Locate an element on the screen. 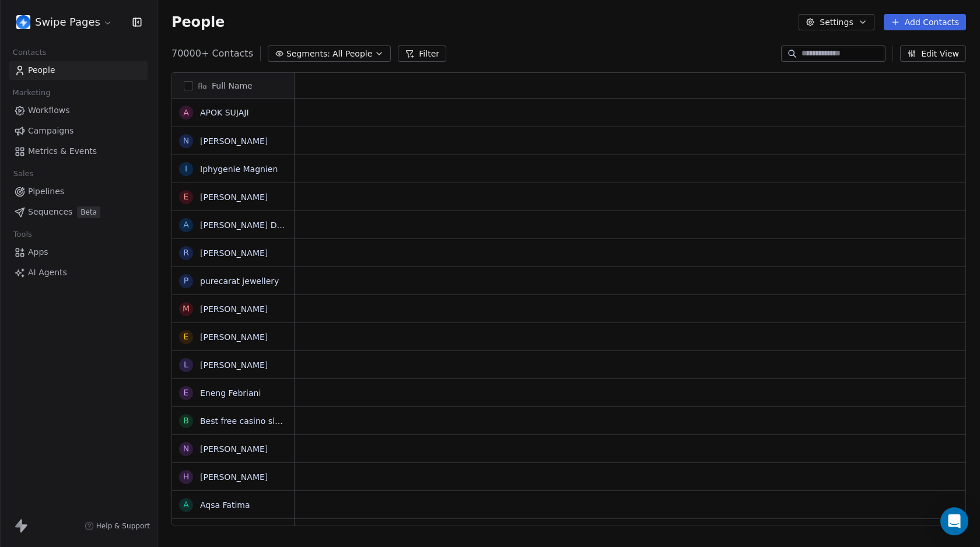  span: Beta is located at coordinates (89, 212).